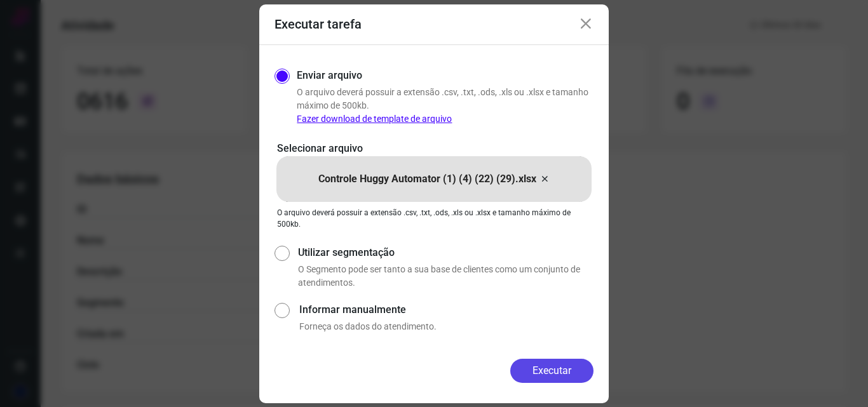  I want to click on button: Executar, so click(551, 371).